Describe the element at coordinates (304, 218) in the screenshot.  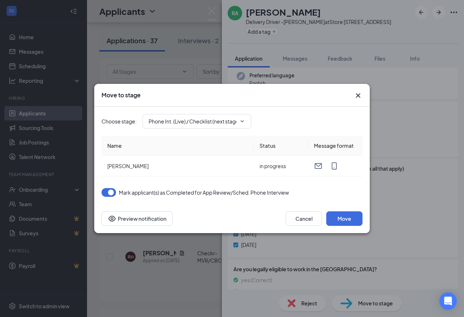
I see `button: Cancel` at that location.